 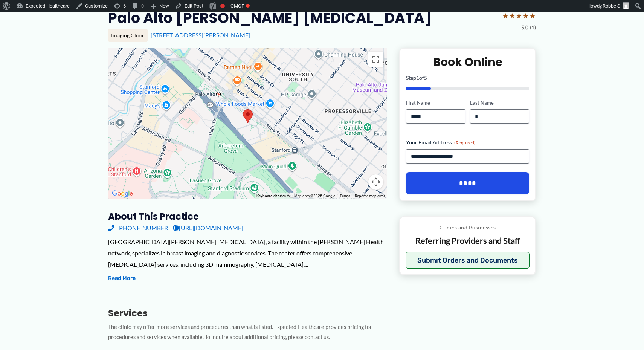 What do you see at coordinates (533, 28) in the screenshot?
I see `span: (1)` at bounding box center [533, 28].